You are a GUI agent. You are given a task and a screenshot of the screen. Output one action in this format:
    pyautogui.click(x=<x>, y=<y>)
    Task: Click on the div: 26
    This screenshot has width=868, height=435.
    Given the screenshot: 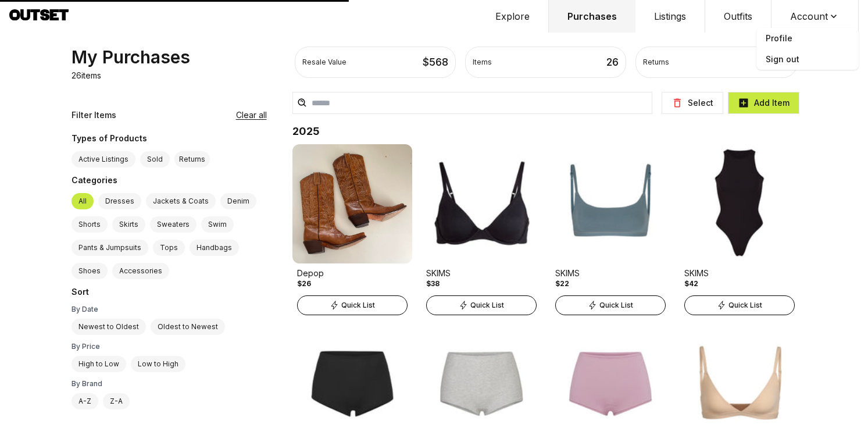 What is the action you would take?
    pyautogui.click(x=612, y=63)
    